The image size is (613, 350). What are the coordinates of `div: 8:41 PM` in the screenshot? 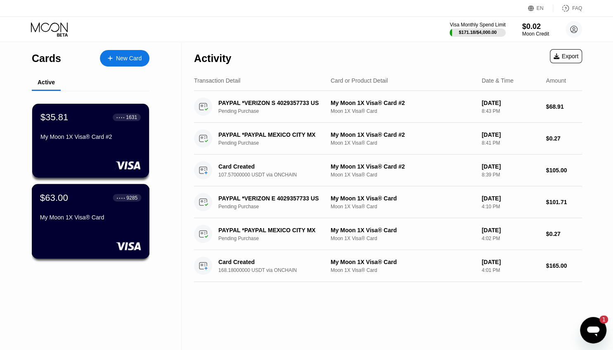 It's located at (511, 143).